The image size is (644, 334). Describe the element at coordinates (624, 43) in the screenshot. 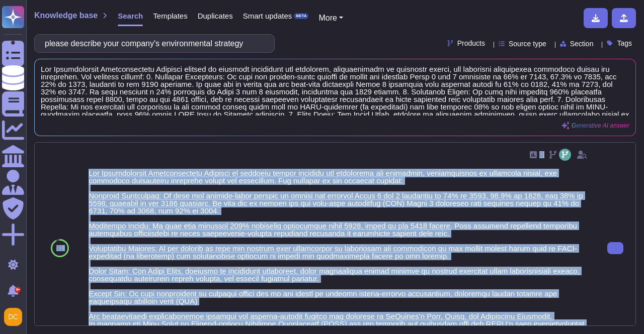

I see `span: Tags` at that location.